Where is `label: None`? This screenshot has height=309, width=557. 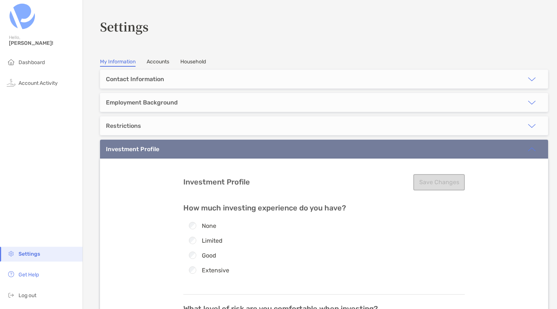 label: None is located at coordinates (209, 226).